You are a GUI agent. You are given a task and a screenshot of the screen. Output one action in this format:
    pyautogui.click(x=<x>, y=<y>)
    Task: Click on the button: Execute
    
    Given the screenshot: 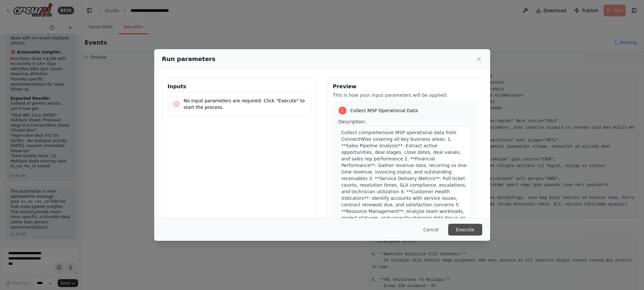 What is the action you would take?
    pyautogui.click(x=465, y=230)
    